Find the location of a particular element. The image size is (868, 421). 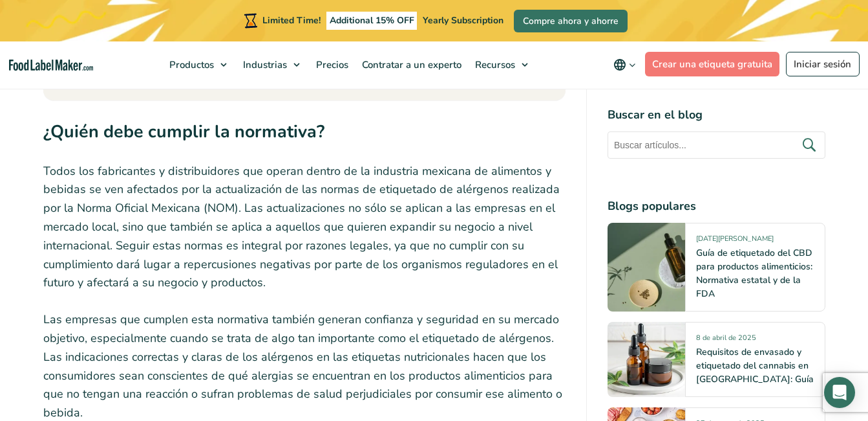

h4: Blogs populares is located at coordinates (716, 206).